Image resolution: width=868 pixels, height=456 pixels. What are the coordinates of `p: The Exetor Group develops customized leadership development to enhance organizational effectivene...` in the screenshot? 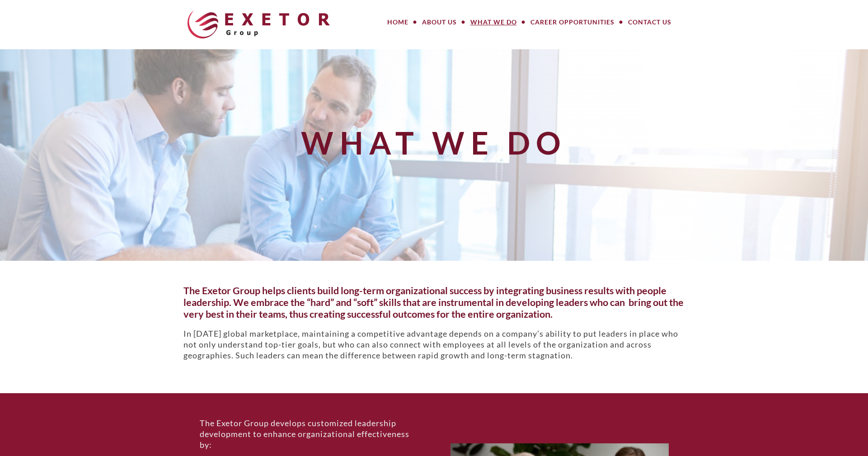 It's located at (309, 434).